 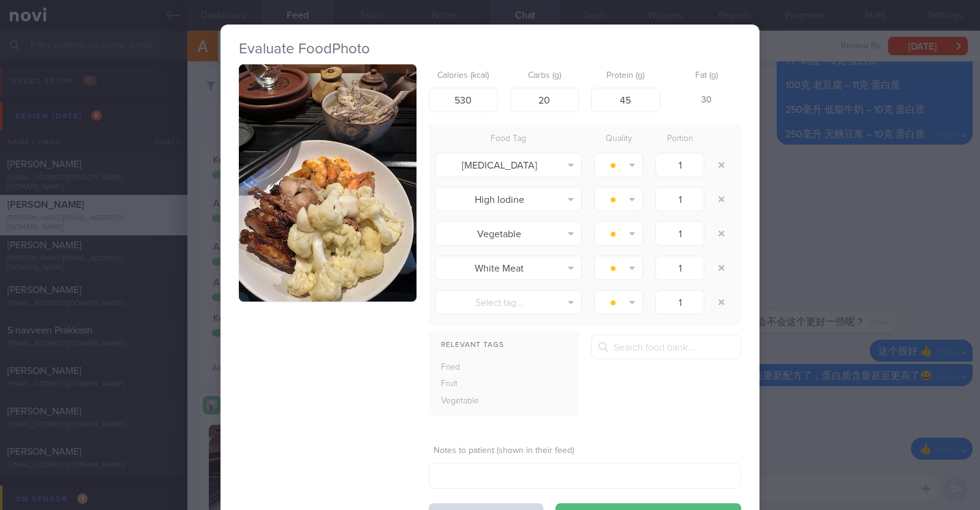 What do you see at coordinates (625, 76) in the screenshot?
I see `label: Protein (g)` at bounding box center [625, 76].